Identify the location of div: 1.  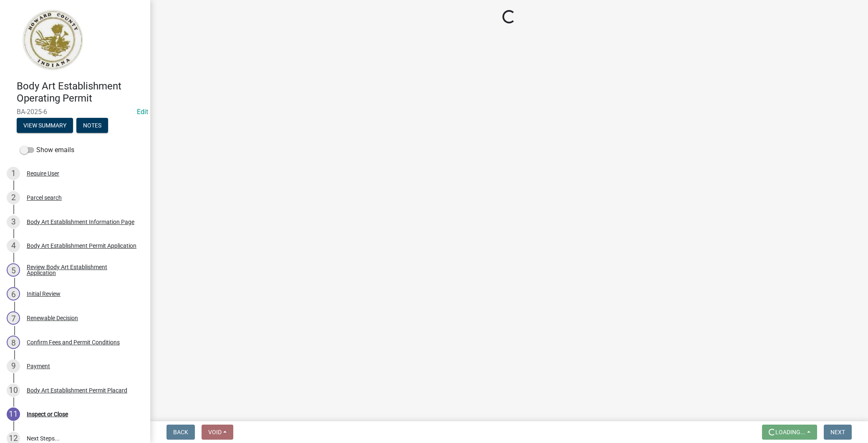
(14, 173).